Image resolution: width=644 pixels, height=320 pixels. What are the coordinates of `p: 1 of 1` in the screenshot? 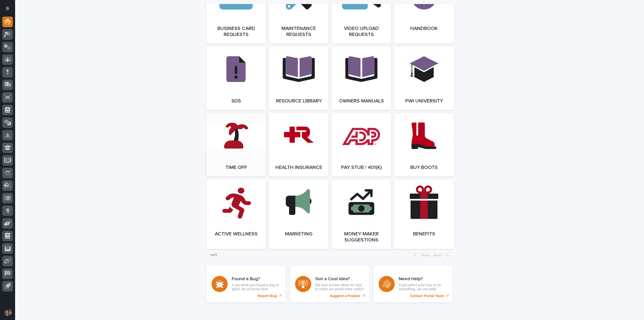 It's located at (214, 255).